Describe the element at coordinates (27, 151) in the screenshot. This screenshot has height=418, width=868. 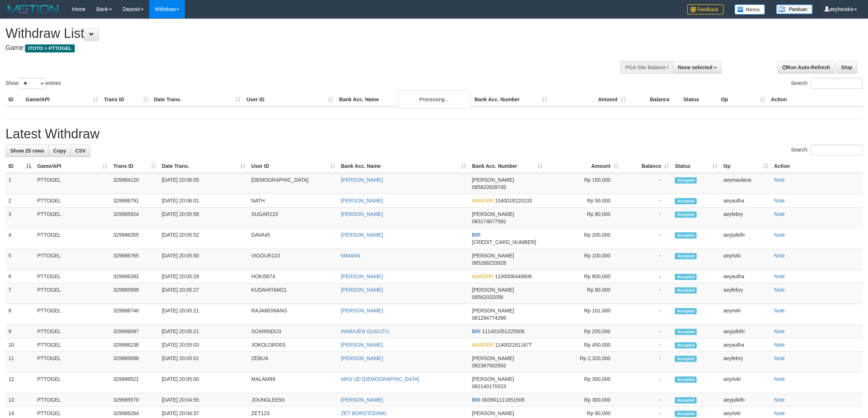
I see `a: Show 25 rows` at that location.